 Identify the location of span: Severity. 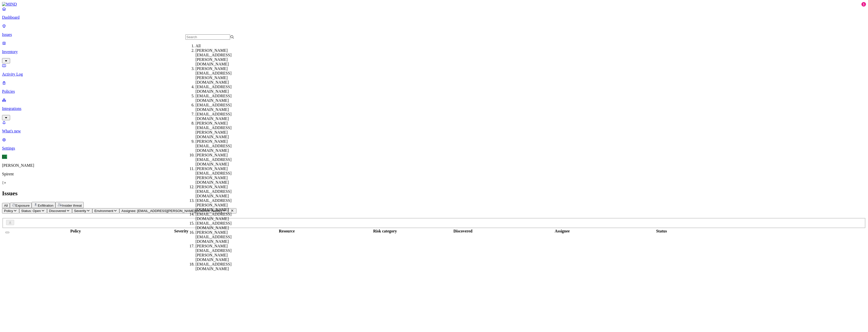
(80, 211).